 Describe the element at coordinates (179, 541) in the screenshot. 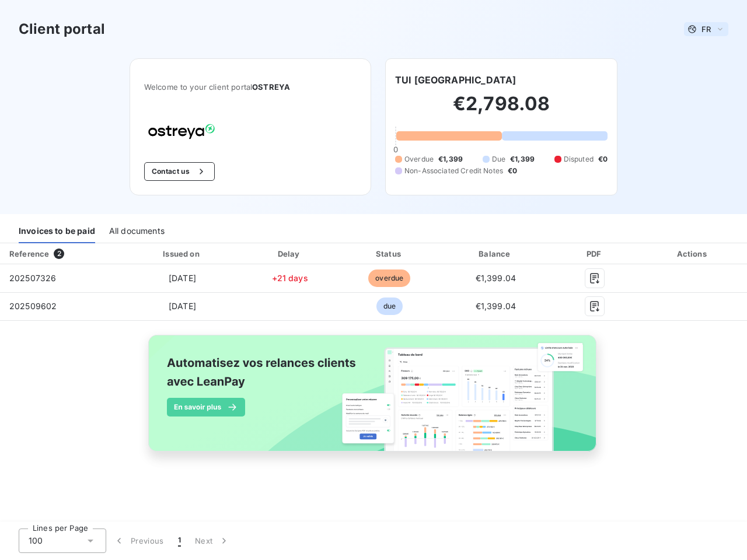

I see `span: 1` at that location.